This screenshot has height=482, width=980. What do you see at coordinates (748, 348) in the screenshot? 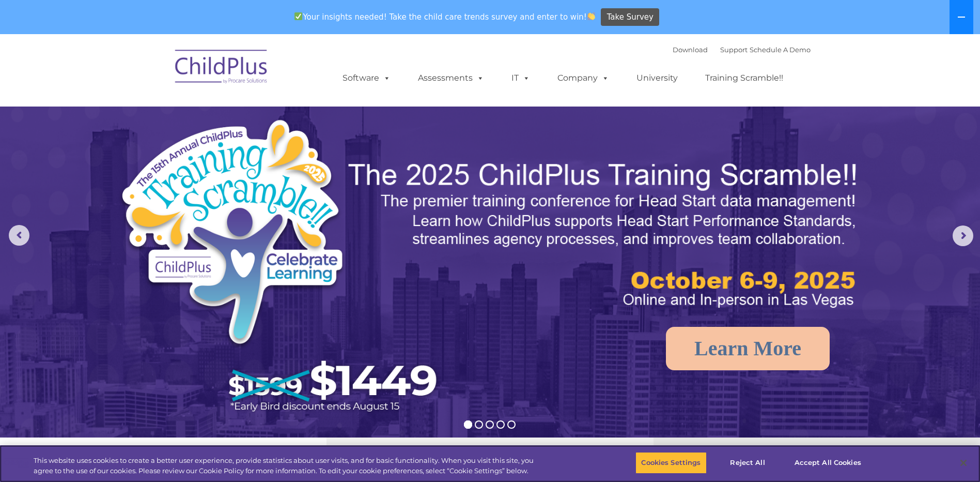
I see `a: Learn More` at bounding box center [748, 348].